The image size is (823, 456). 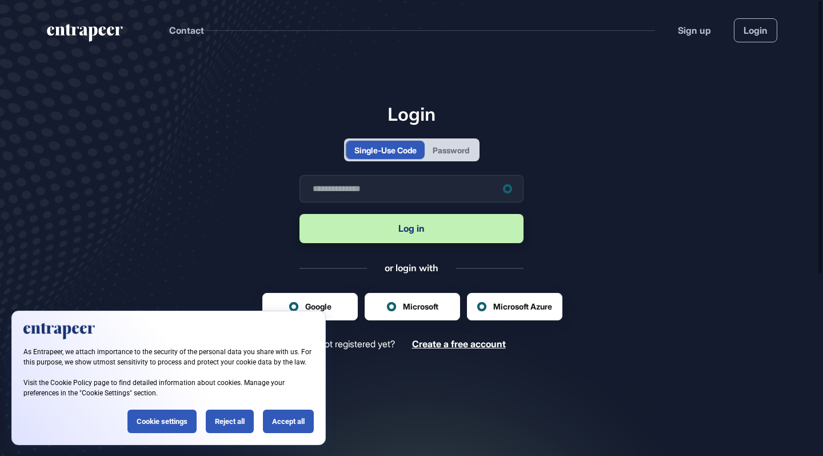 What do you see at coordinates (385, 150) in the screenshot?
I see `div: Single-Use Code` at bounding box center [385, 150].